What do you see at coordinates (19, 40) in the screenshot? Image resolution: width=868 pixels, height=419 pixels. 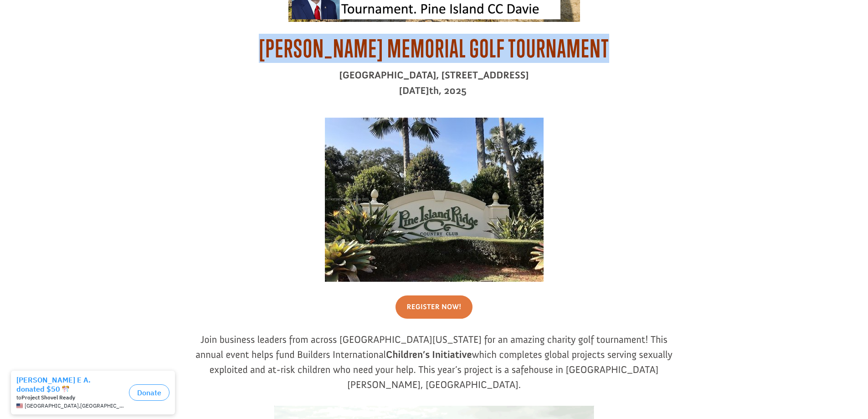 I see `img: US.png` at bounding box center [19, 40].